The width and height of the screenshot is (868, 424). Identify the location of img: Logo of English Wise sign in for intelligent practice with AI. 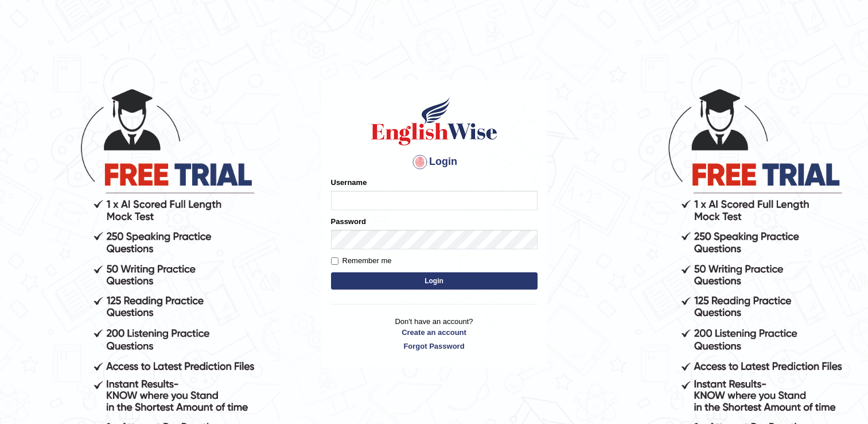
(434, 121).